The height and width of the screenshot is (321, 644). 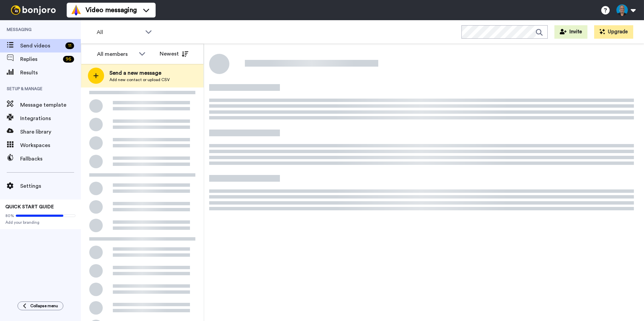 I want to click on button: Newest, so click(x=174, y=54).